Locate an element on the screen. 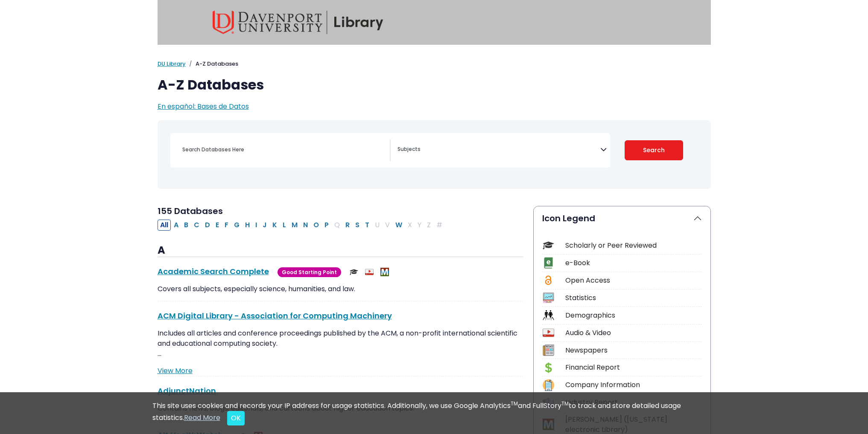 This screenshot has height=434, width=868. p: Covers all subjects, especially science, humanities, and law. is located at coordinates (340, 289).